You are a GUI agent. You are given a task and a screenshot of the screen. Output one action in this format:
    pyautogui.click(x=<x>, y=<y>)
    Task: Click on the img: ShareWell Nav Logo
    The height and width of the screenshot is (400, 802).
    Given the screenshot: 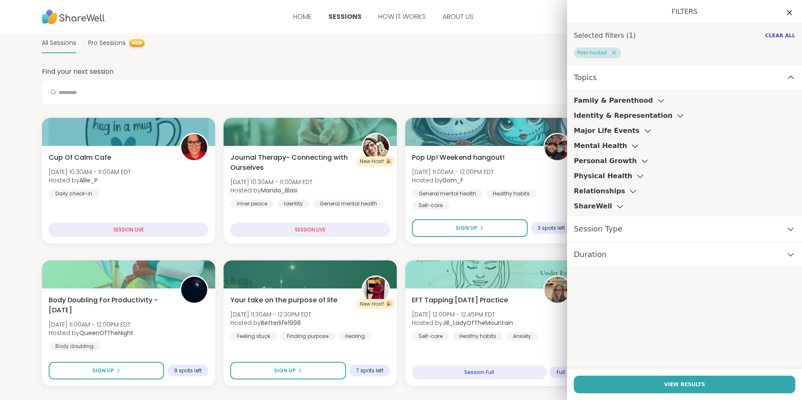 What is the action you would take?
    pyautogui.click(x=73, y=17)
    